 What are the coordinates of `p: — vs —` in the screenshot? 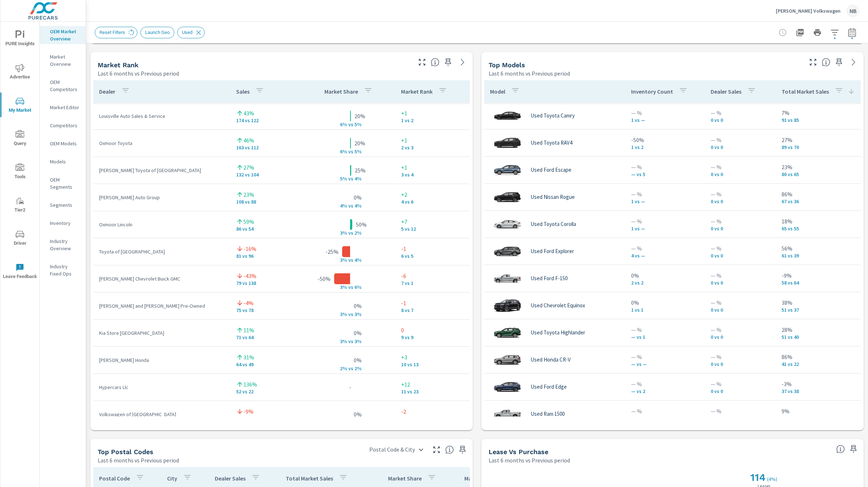 It's located at (665, 418).